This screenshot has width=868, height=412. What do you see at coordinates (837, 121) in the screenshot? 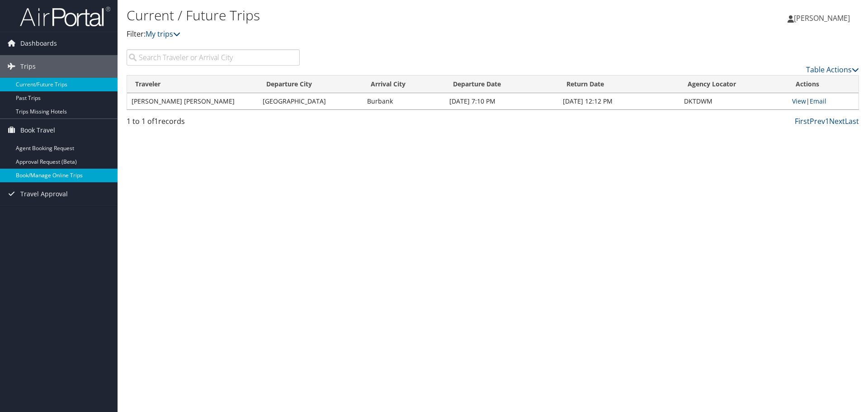
I see `a: Next` at bounding box center [837, 121].